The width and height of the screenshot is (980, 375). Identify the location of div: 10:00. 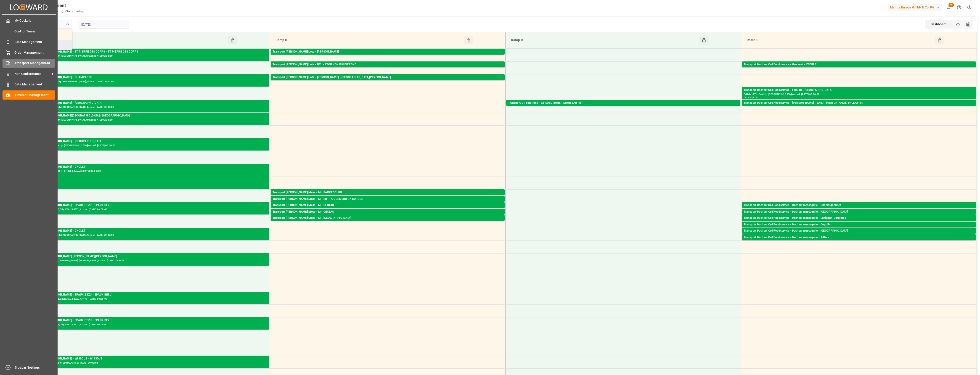
(754, 98).